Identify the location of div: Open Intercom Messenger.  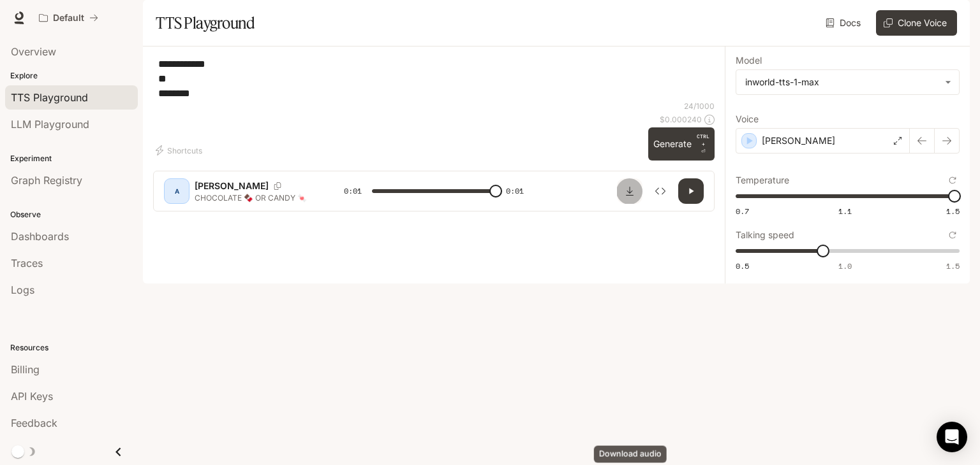
(952, 437).